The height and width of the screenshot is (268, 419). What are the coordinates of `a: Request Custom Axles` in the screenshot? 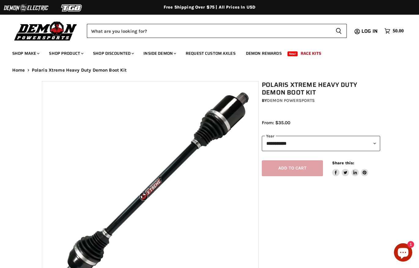 It's located at (211, 53).